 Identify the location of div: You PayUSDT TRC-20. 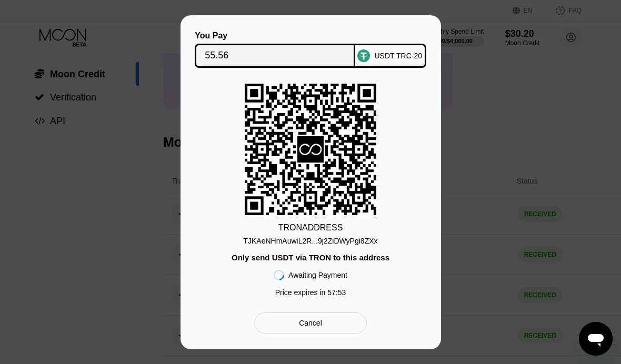
(310, 49).